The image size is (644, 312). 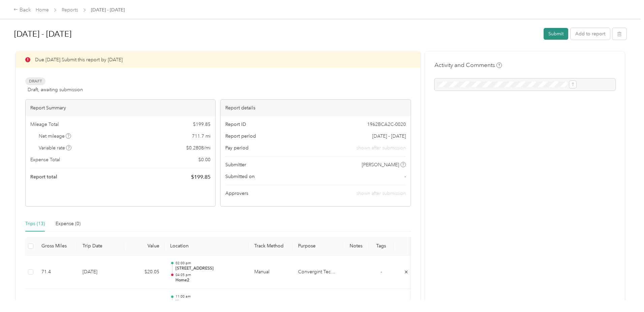 What do you see at coordinates (55, 148) in the screenshot?
I see `span: Variable rate` at bounding box center [55, 148].